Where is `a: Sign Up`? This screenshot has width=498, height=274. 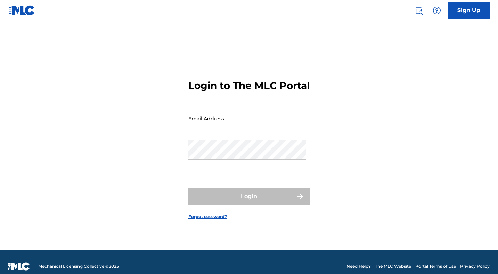 a: Sign Up is located at coordinates (469, 10).